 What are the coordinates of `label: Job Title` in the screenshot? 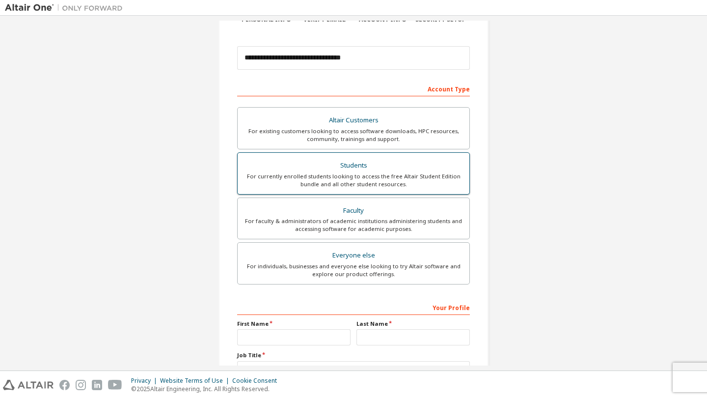 It's located at (353, 355).